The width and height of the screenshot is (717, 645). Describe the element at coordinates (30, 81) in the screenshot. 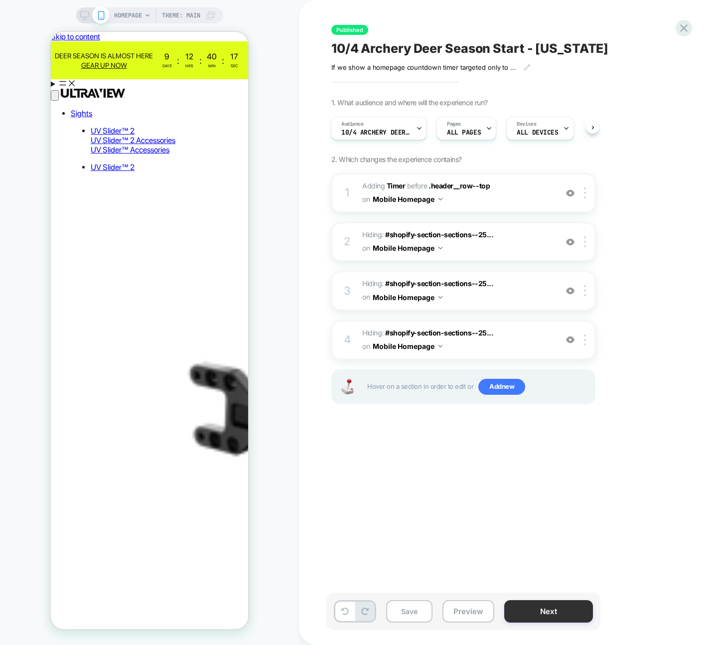

I see `span: Sights` at that location.